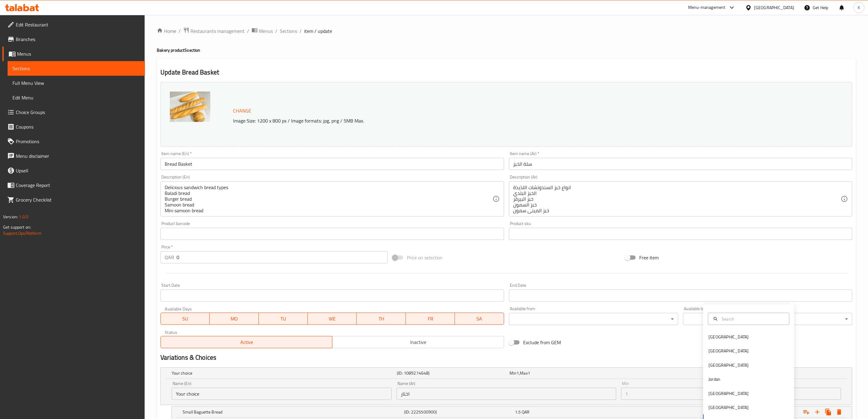 Image resolution: width=868 pixels, height=419 pixels. Describe the element at coordinates (78, 112) in the screenshot. I see `span: Choice Groups` at that location.